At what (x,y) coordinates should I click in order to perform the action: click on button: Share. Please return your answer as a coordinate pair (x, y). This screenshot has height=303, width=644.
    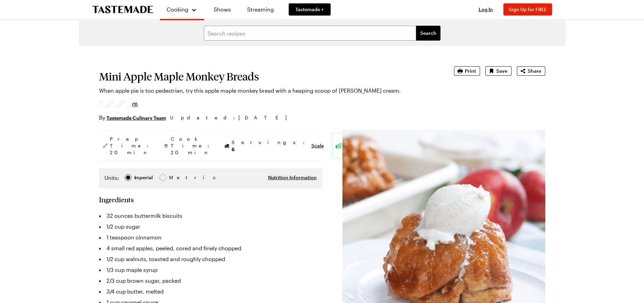
    Looking at the image, I should click on (531, 71).